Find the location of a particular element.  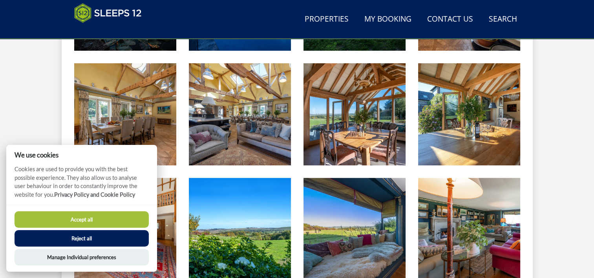

img: House On The Hill - Perfect for family and friends celebrations is located at coordinates (125, 114).